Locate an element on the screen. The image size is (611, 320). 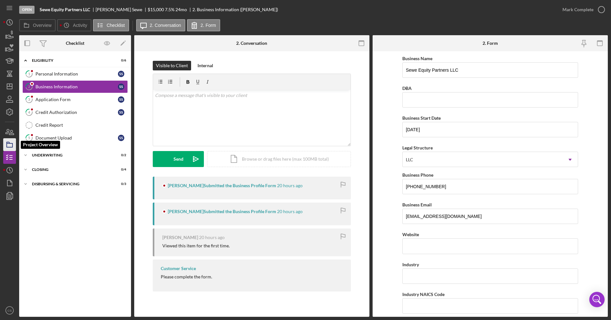
div: Closing is located at coordinates (71, 169).